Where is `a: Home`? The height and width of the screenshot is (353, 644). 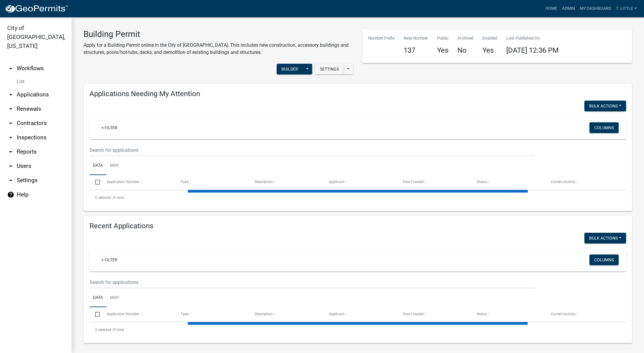 a: Home is located at coordinates (551, 9).